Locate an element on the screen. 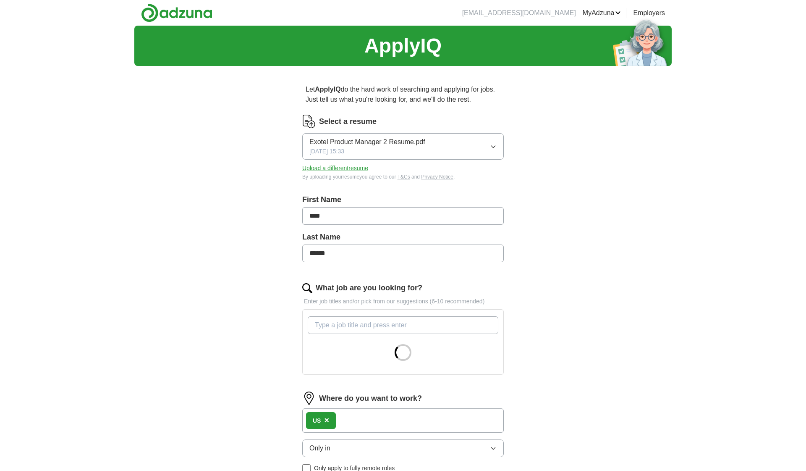 The height and width of the screenshot is (471, 806). div: By uploading your resume you agree to our and . is located at coordinates (403, 177).